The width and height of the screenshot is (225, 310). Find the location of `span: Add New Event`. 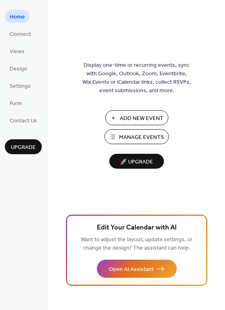

span: Add New Event is located at coordinates (142, 118).